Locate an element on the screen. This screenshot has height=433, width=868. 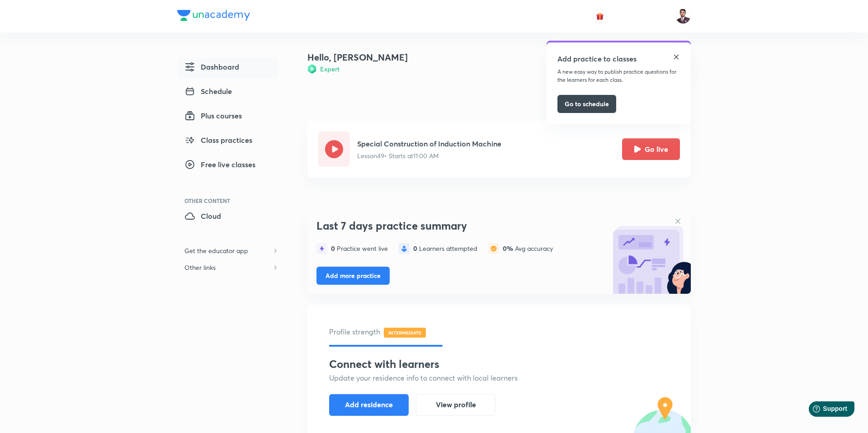
h6: Expert is located at coordinates (330, 69).